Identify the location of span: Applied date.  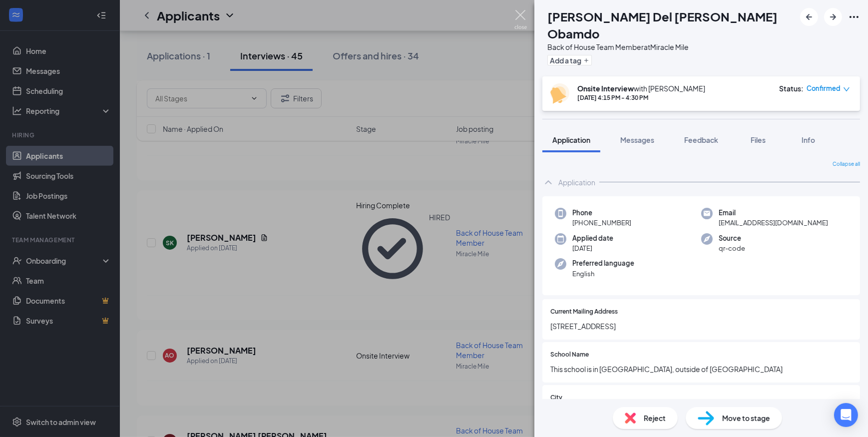
(593, 238).